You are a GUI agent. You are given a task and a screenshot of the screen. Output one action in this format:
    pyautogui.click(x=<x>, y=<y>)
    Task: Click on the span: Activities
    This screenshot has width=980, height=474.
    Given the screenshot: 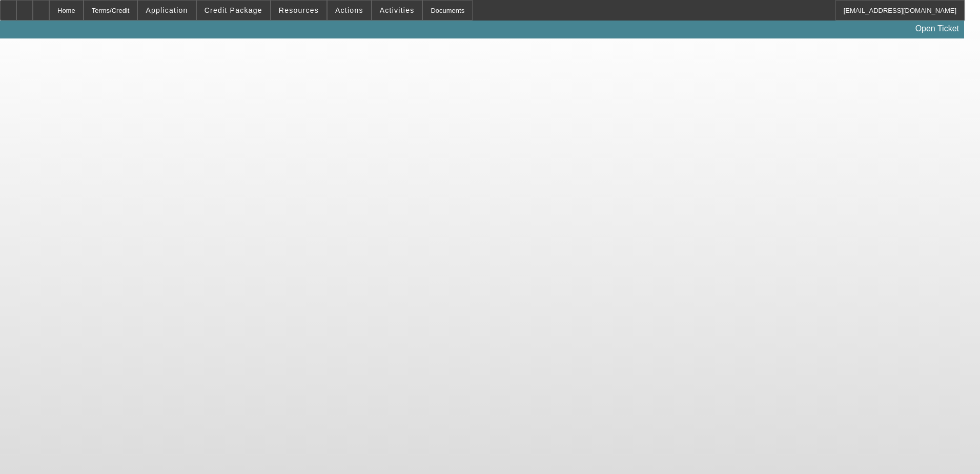 What is the action you would take?
    pyautogui.click(x=398, y=10)
    